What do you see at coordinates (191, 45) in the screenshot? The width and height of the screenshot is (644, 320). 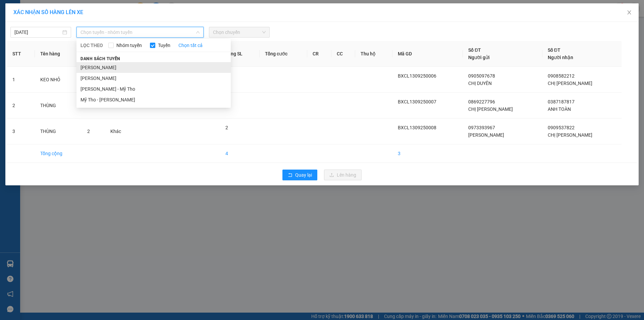 I see `a: Chọn tất cả` at bounding box center [191, 45].